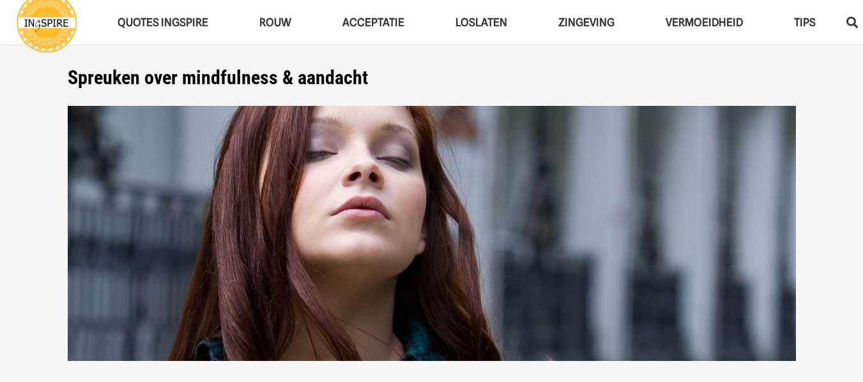 The width and height of the screenshot is (863, 382). Describe the element at coordinates (586, 22) in the screenshot. I see `span: Zingeving` at that location.